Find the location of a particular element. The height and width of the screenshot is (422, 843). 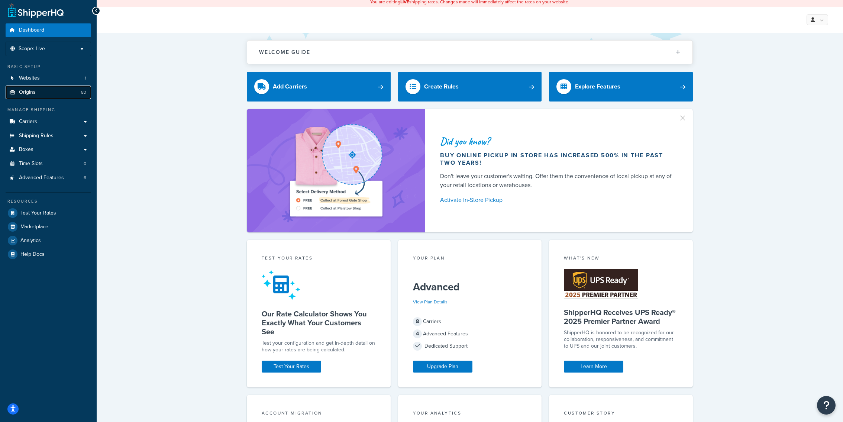

li: Dashboard is located at coordinates (48, 30).